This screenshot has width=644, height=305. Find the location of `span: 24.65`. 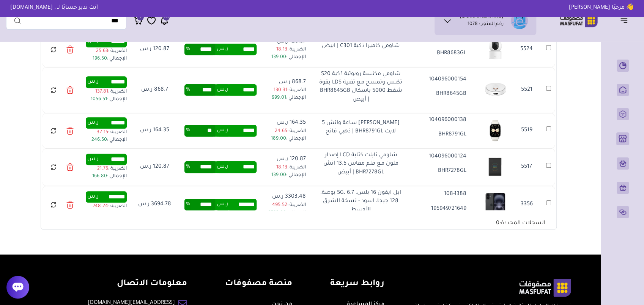

span: 24.65 is located at coordinates (281, 131).